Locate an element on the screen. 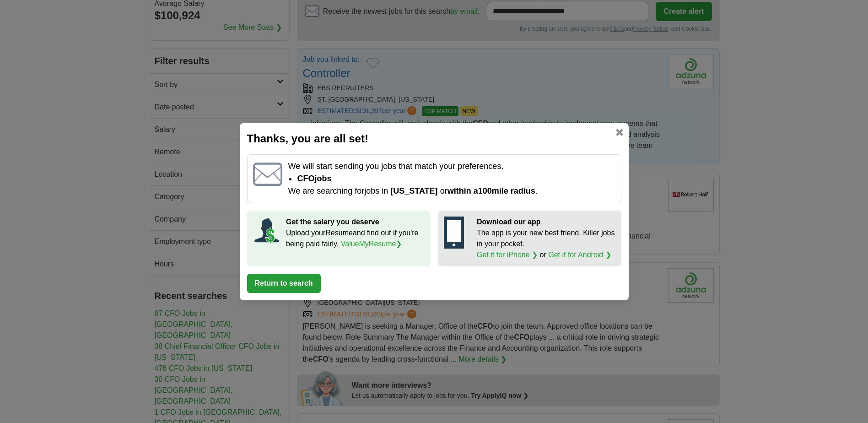 This screenshot has height=423, width=868. a: Get it for iPhone ❯ is located at coordinates (507, 254).